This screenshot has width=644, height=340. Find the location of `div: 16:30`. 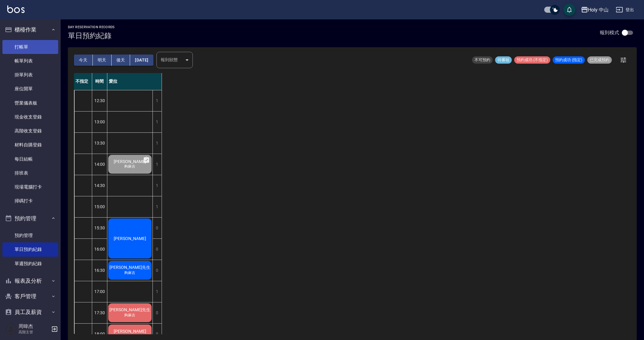

div: 16:30 is located at coordinates (100, 270).